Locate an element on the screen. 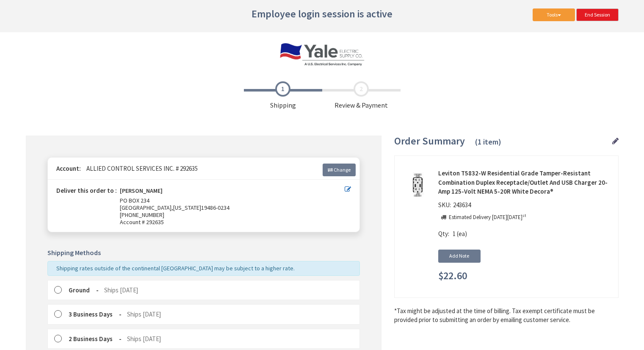  span: Order Summary is located at coordinates (429, 140).